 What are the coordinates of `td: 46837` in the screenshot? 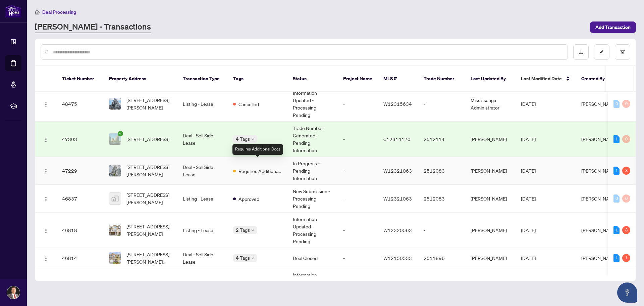 It's located at (80, 199).